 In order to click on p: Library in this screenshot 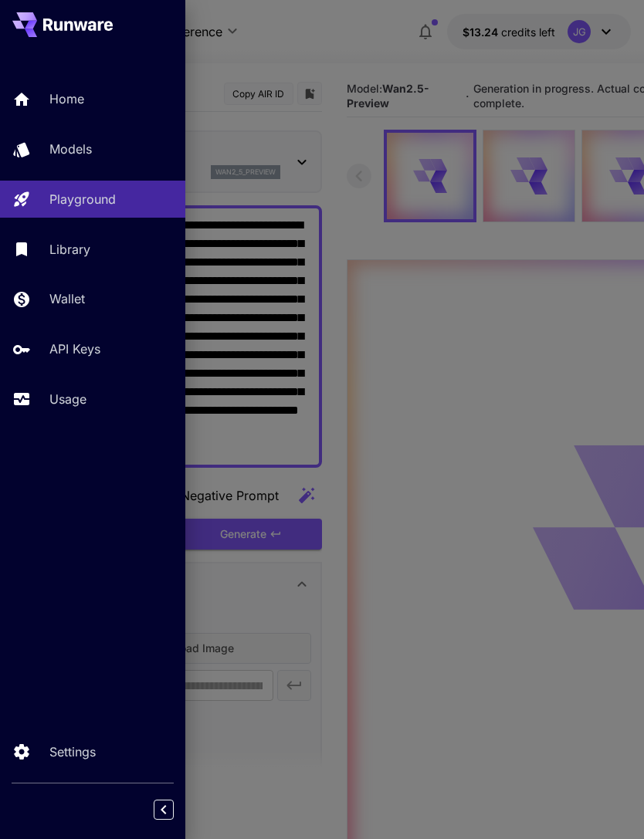, I will do `click(69, 249)`.